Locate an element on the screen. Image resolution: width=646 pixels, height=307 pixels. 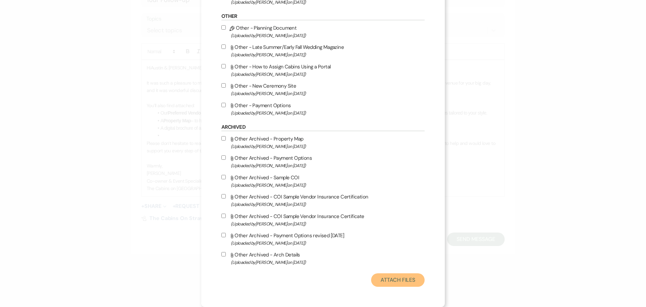
h6: Other is located at coordinates (323, 16).